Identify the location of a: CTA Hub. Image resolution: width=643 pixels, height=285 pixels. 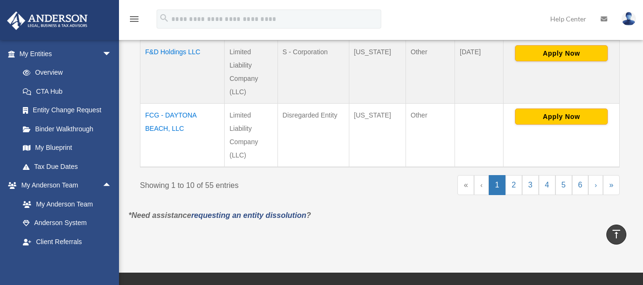
(67, 91).